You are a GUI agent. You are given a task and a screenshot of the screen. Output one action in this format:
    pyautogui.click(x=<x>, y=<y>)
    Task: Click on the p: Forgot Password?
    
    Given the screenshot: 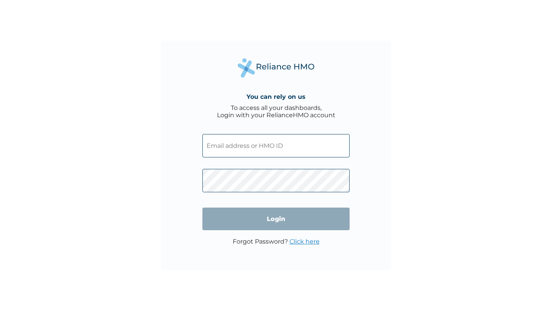 What is the action you would take?
    pyautogui.click(x=276, y=241)
    